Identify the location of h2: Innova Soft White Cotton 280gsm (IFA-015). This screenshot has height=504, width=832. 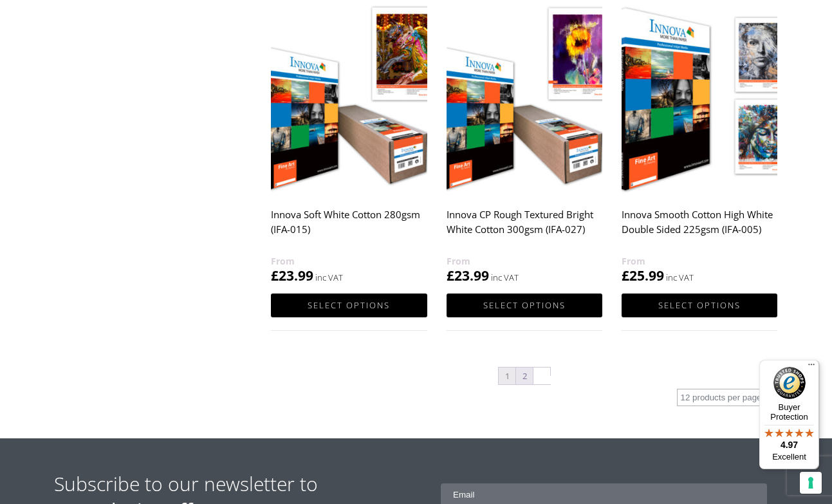
(349, 228).